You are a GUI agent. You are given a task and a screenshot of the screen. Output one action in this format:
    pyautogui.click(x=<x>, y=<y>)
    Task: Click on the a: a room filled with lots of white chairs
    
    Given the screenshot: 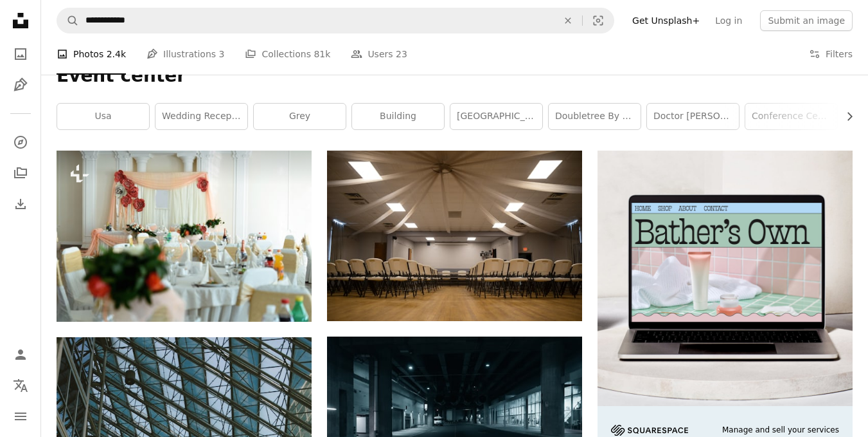 What is the action you would take?
    pyautogui.click(x=455, y=236)
    